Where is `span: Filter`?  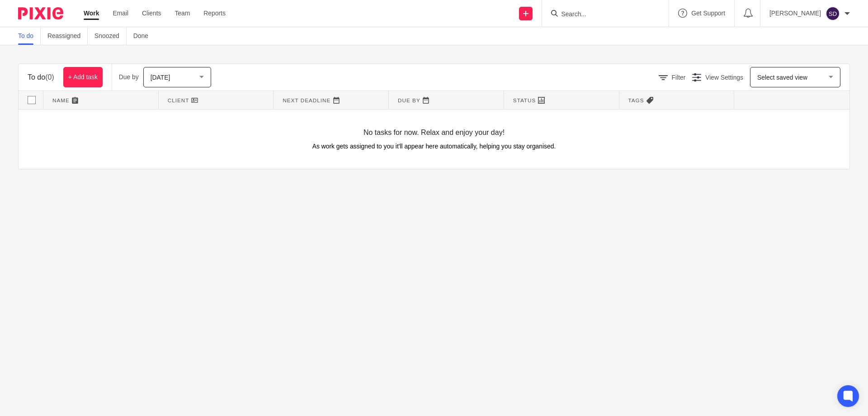
span: Filter is located at coordinates (677, 77).